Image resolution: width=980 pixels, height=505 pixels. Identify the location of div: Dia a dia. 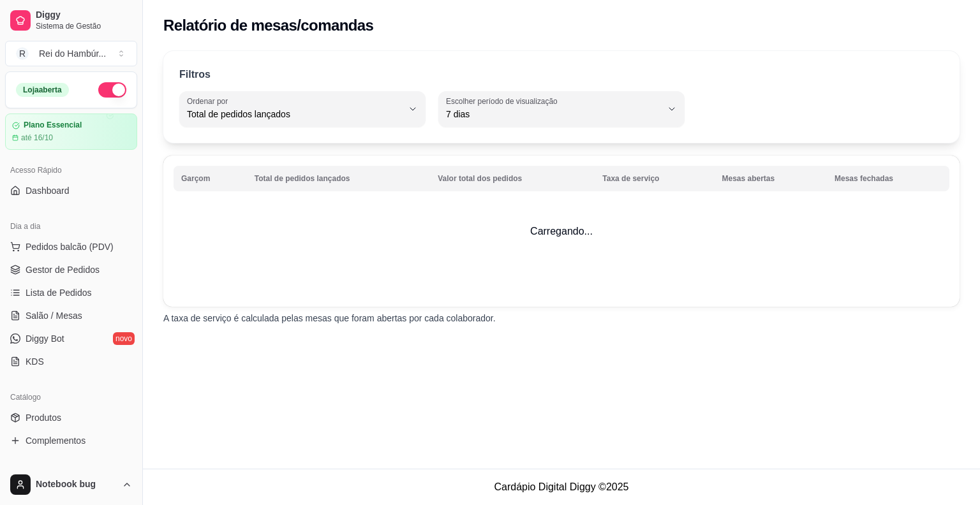
(71, 226).